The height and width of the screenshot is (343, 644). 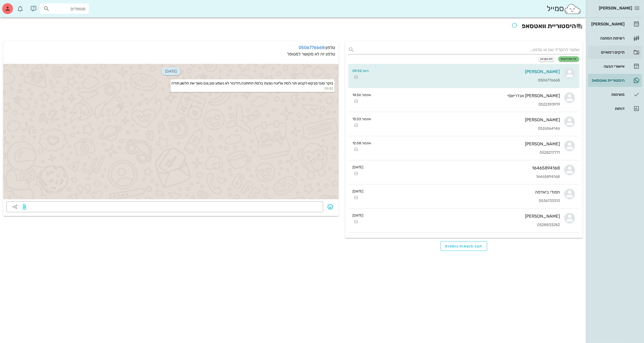 What do you see at coordinates (607, 52) in the screenshot?
I see `div: תיקים רפואיים` at bounding box center [607, 52].